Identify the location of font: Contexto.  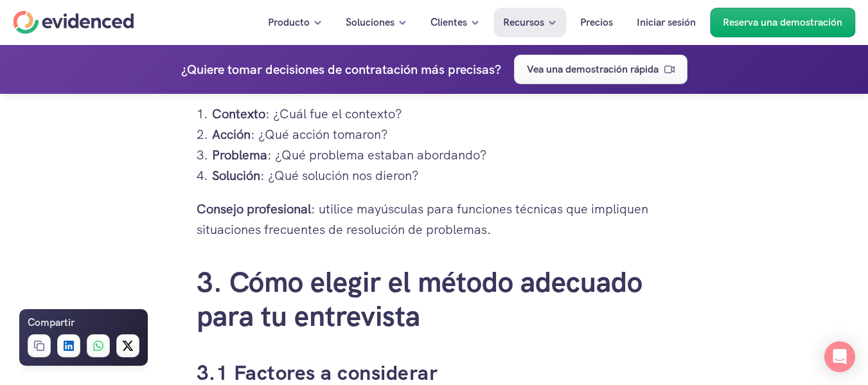
(238, 114).